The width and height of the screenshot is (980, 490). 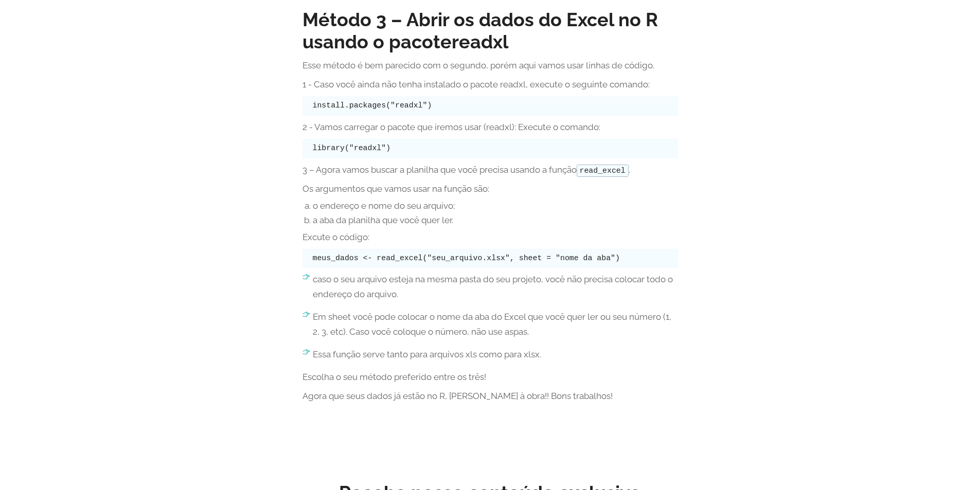 I want to click on li: a aba da planilha que você quer ler., so click(x=496, y=220).